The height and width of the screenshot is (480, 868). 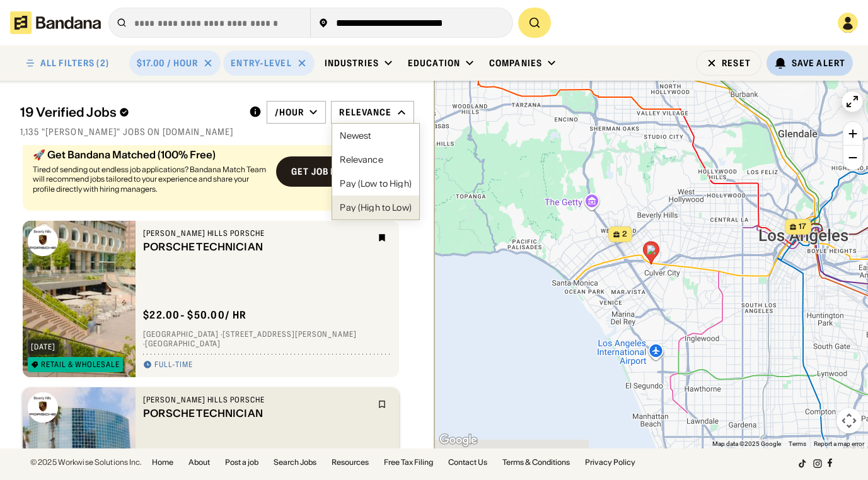 I want to click on div: ALL FILTERS (2), so click(x=74, y=63).